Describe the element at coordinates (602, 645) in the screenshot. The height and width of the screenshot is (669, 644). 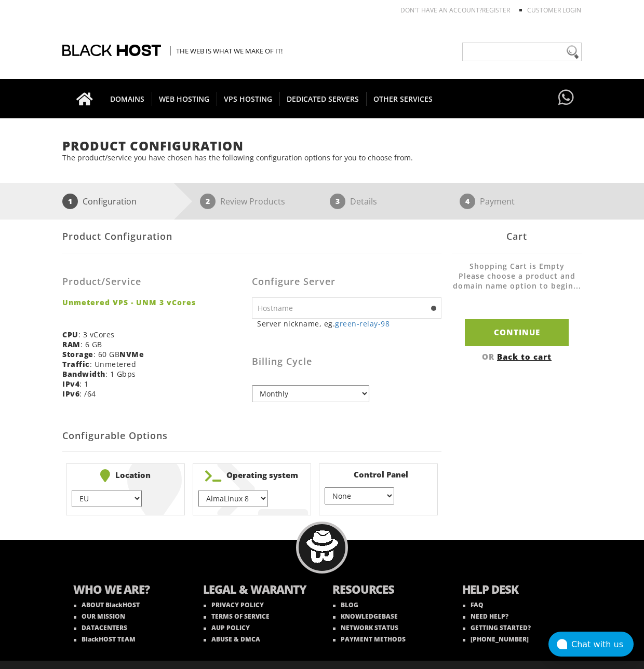
I see `div: Chat with us` at that location.